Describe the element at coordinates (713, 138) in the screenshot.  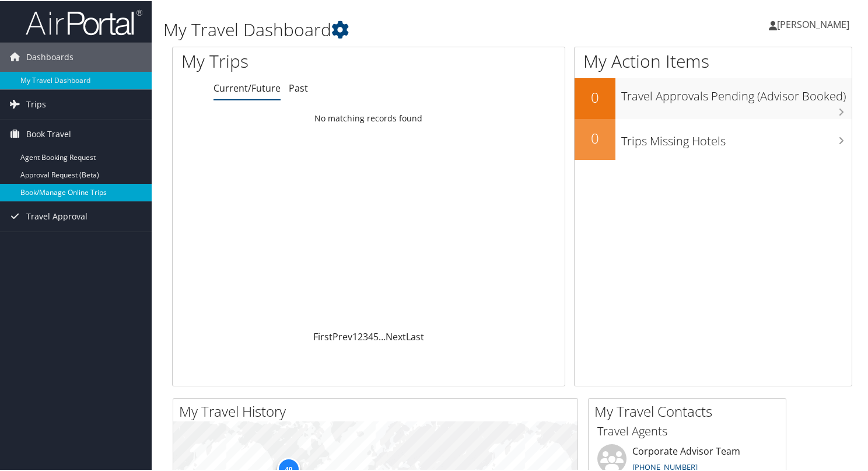
I see `a: 0Trips Missing Hotels` at that location.